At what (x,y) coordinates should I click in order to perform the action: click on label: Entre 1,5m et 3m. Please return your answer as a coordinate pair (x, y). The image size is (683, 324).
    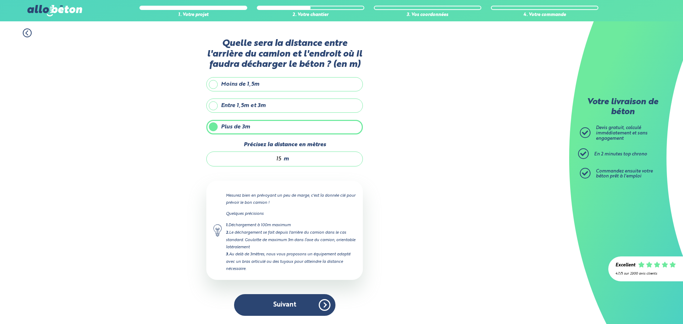
    Looking at the image, I should click on (284, 106).